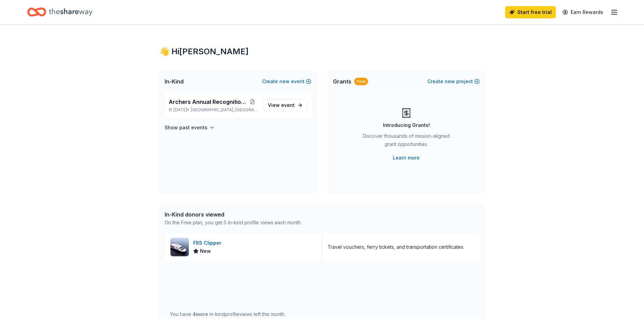 The image size is (644, 319). I want to click on h4: Show past events, so click(186, 128).